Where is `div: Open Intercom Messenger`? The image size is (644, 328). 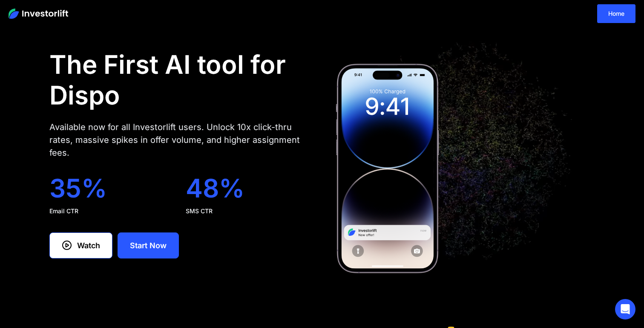 div: Open Intercom Messenger is located at coordinates (625, 309).